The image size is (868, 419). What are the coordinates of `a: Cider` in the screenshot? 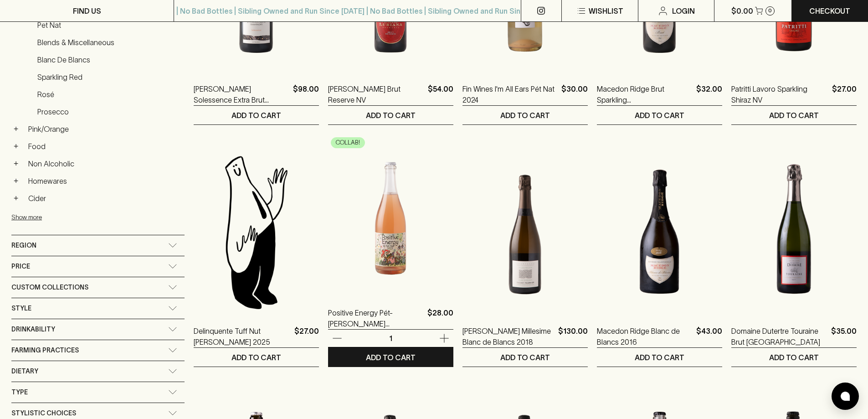 It's located at (104, 198).